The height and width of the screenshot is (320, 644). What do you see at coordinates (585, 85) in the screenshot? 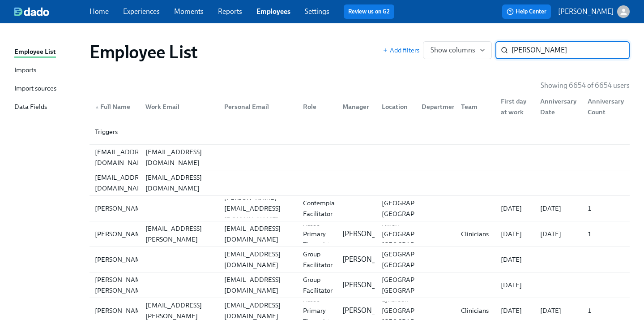
I see `p: Showing 6654 of 6654 users` at bounding box center [585, 85].